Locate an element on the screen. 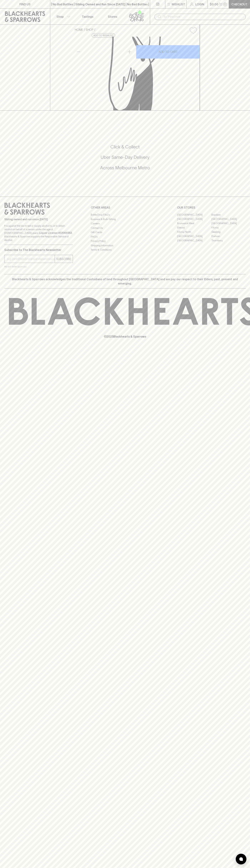 The image size is (250, 868). a: Business & Bulk Gifting is located at coordinates (125, 219).